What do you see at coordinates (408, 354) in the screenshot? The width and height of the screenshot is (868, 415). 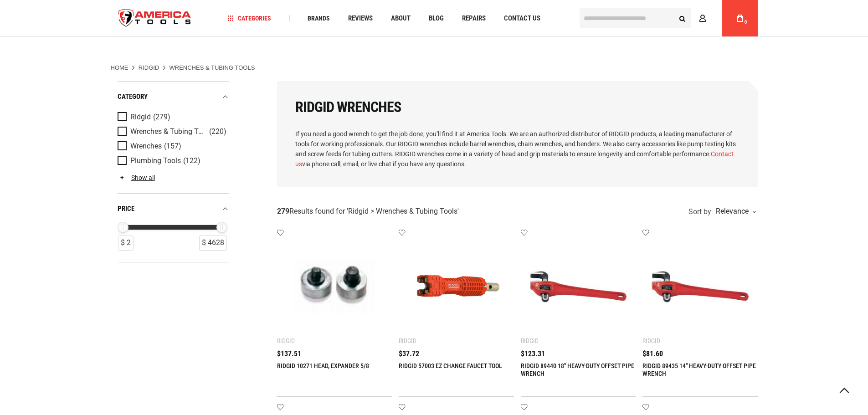 I see `span: $37.72` at bounding box center [408, 354].